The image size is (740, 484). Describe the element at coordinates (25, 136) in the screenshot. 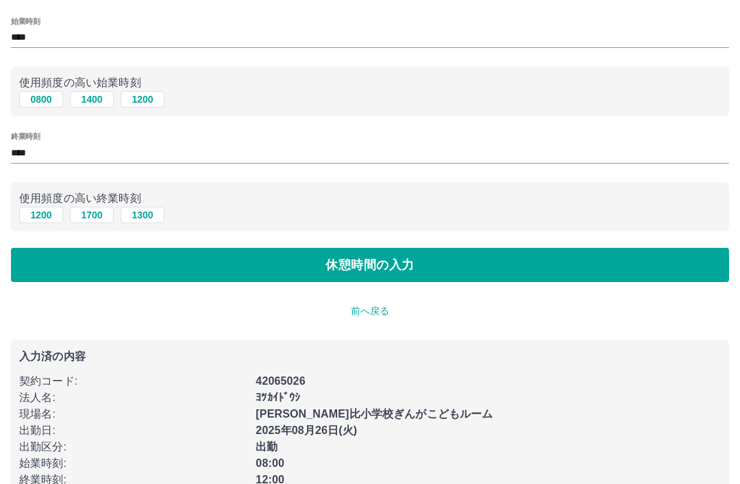

I see `label: 終業時刻` at that location.